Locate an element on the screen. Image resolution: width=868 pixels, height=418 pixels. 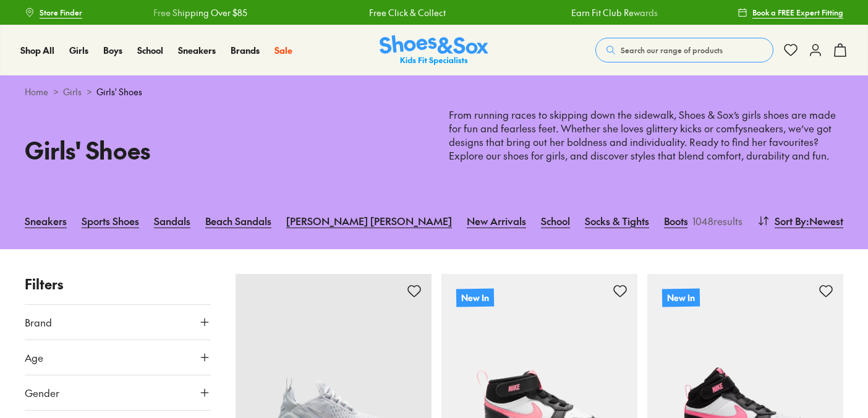
span: Store Finder is located at coordinates (61, 13).